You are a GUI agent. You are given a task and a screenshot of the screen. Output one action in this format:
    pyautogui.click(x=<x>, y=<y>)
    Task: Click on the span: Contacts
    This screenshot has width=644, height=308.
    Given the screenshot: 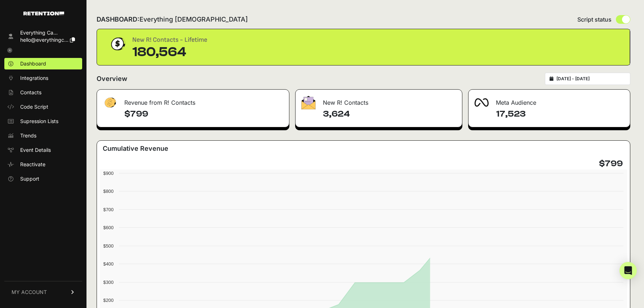 What is the action you would take?
    pyautogui.click(x=31, y=93)
    